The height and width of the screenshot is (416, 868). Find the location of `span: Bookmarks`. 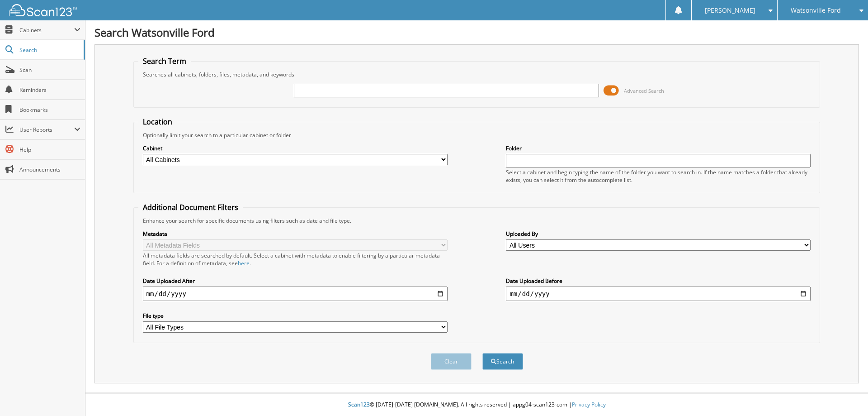

span: Bookmarks is located at coordinates (50, 110).